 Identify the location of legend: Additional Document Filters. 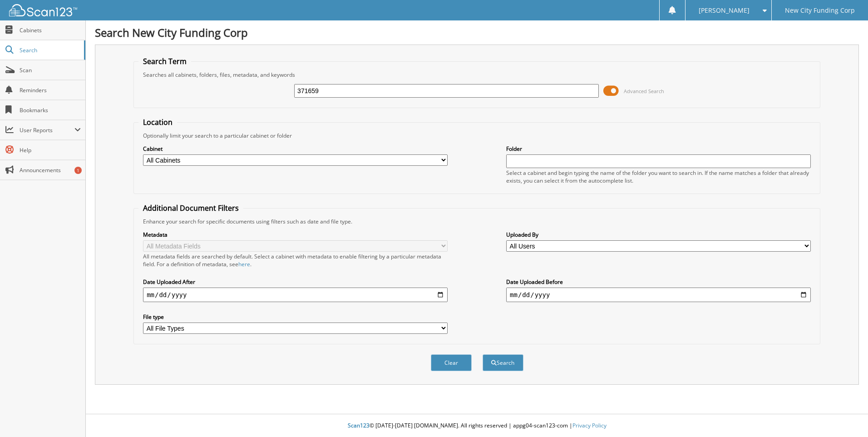
(191, 208).